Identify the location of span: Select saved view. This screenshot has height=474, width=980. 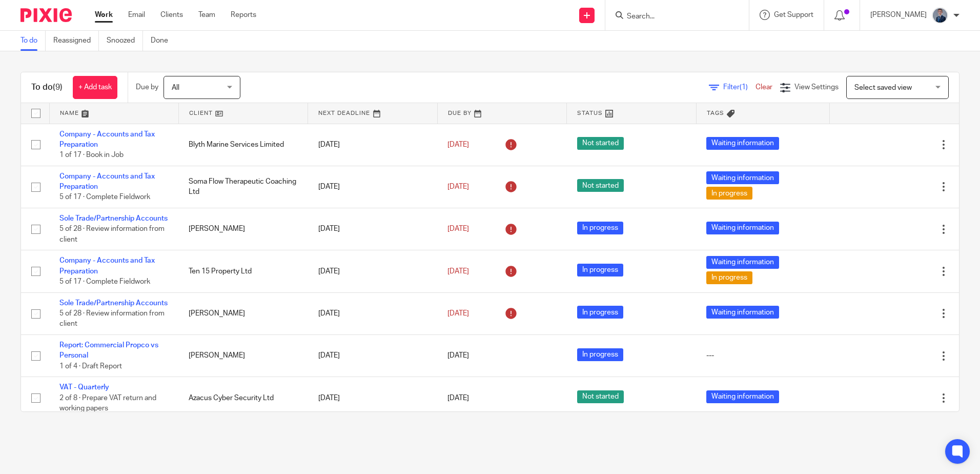
(883, 88).